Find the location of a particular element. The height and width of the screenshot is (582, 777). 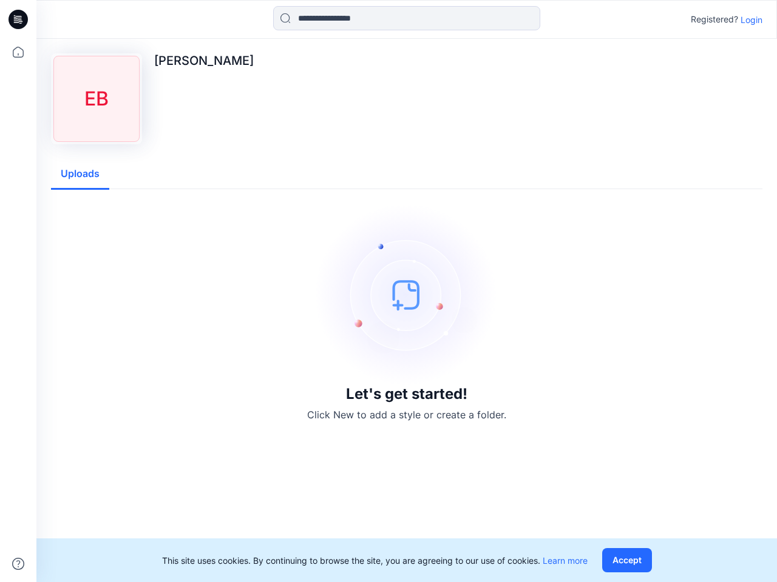

p: Click New to add a style or create a folder. is located at coordinates (406, 415).